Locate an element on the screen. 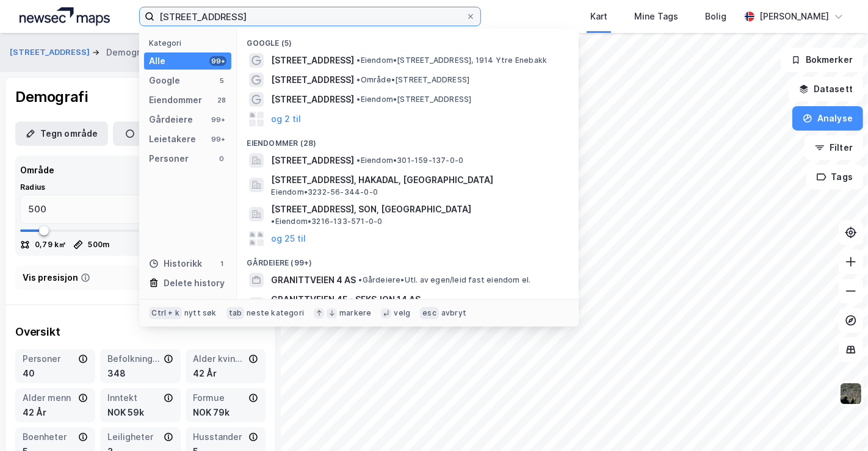  button: og 25 til is located at coordinates (288, 239).